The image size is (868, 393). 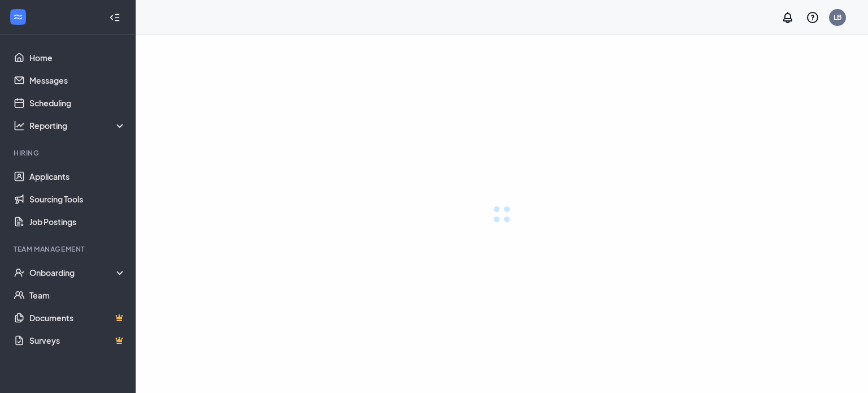 What do you see at coordinates (77, 58) in the screenshot?
I see `a: Home` at bounding box center [77, 58].